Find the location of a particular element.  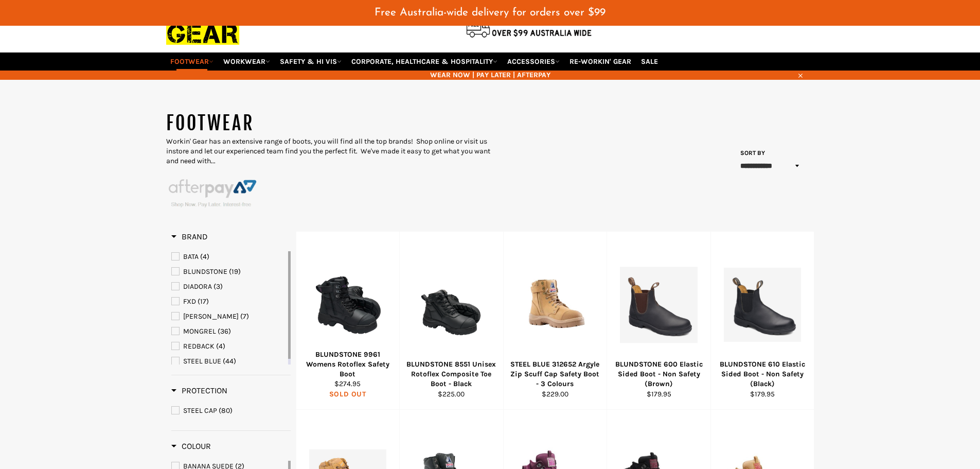

img: Flat $9.95 shipping Australia wide is located at coordinates (529, 28).